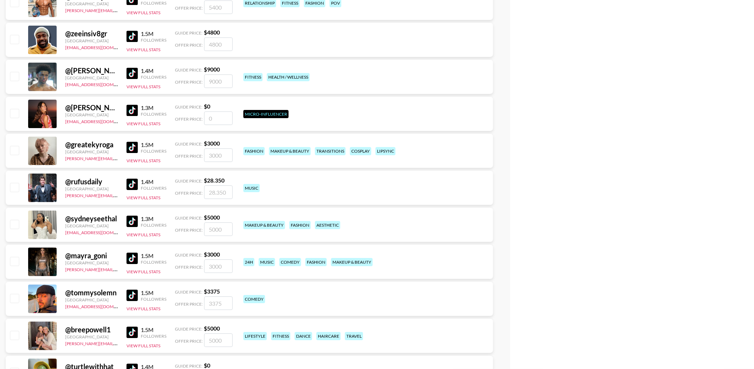 The width and height of the screenshot is (754, 369). What do you see at coordinates (212, 328) in the screenshot?
I see `strong: $ 5000` at bounding box center [212, 328].